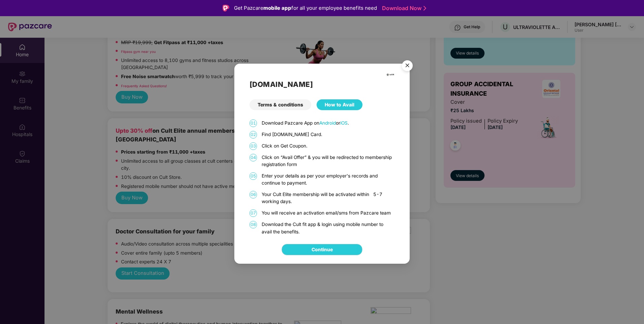 The height and width of the screenshot is (324, 644). I want to click on p: You will receive an activation email/sms from Pazcare team, so click(328, 213).